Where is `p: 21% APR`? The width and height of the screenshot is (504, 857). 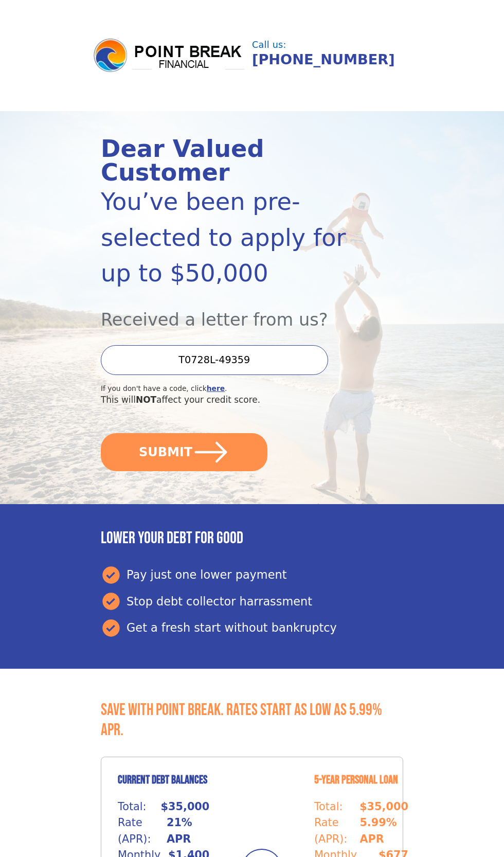
p: 21% APR is located at coordinates (188, 831).